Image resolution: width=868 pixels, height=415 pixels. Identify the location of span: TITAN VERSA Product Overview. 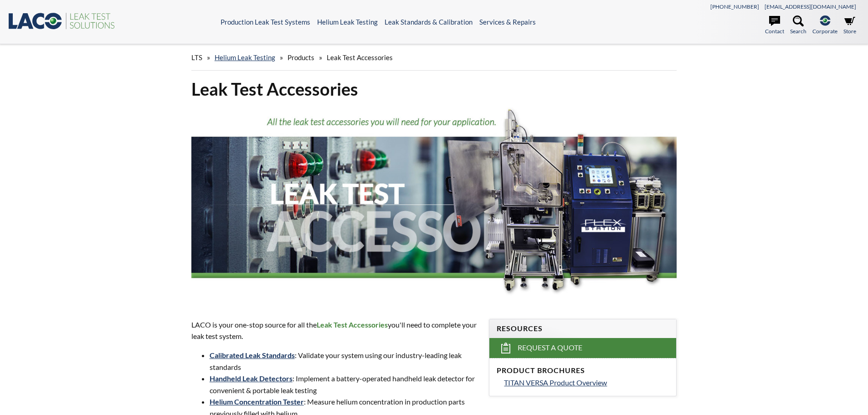
(556, 382).